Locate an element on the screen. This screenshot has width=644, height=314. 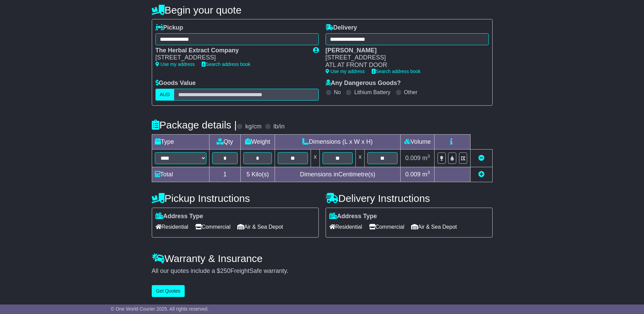
td: Kilo(s) is located at coordinates (258, 175).